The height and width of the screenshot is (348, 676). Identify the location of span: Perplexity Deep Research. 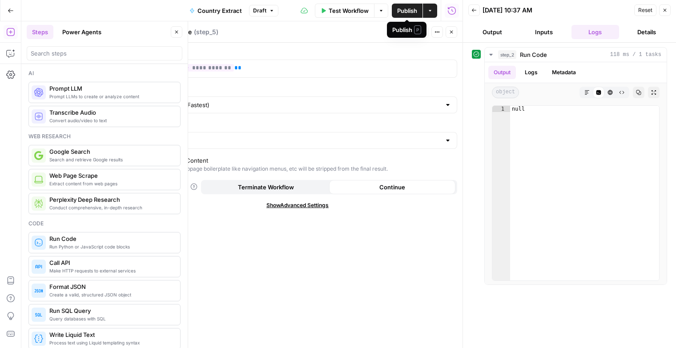
(111, 200).